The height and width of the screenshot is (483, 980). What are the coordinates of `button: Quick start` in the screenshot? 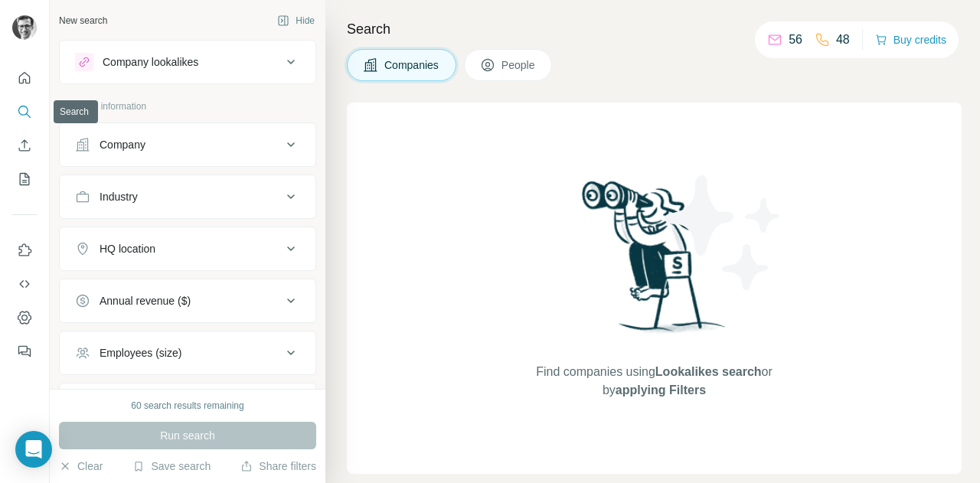 It's located at (25, 78).